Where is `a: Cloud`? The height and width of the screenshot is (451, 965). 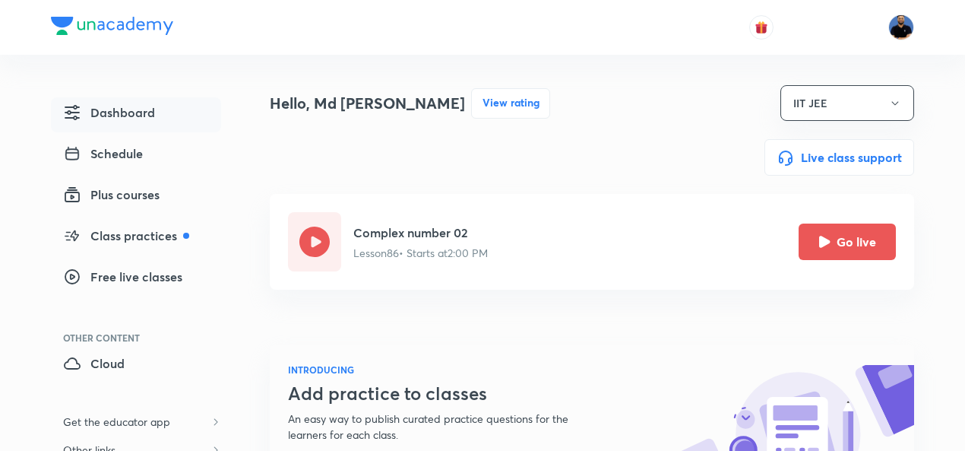
a: Cloud is located at coordinates (136, 366).